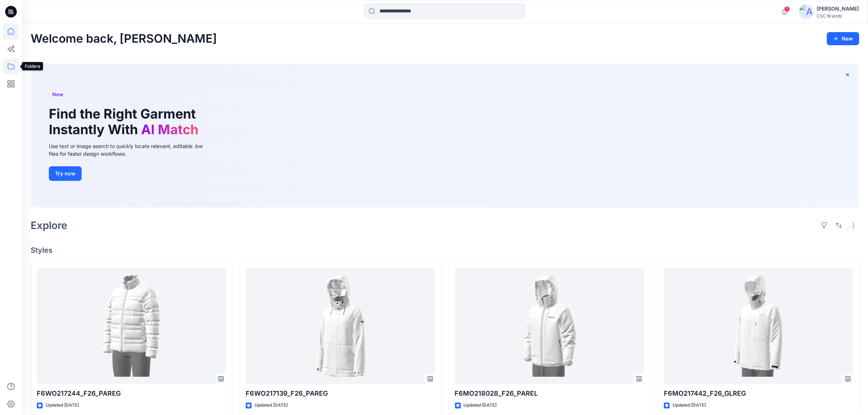 Image resolution: width=868 pixels, height=415 pixels. What do you see at coordinates (340, 394) in the screenshot?
I see `p: F6WO217139_F26_PAREG` at bounding box center [340, 394].